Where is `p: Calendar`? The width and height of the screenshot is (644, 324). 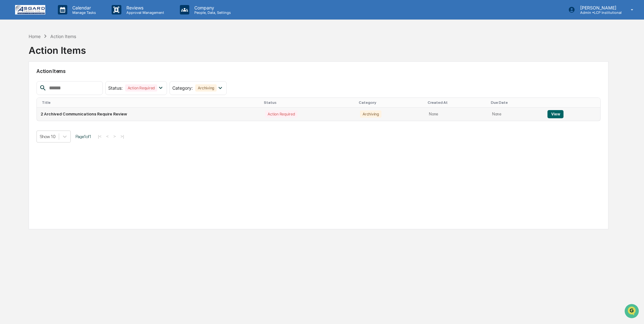 p: Calendar is located at coordinates (83, 7).